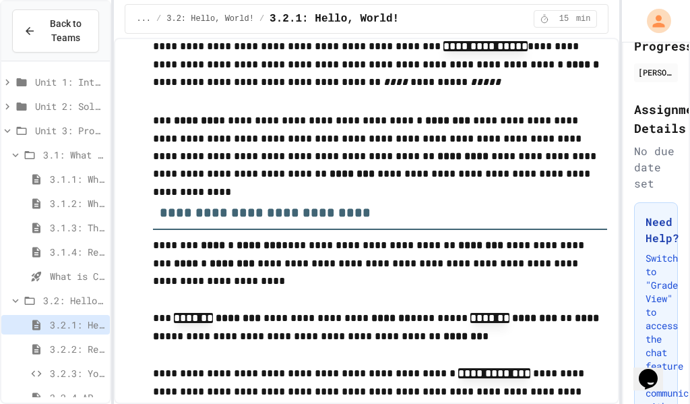 The height and width of the screenshot is (404, 690). Describe the element at coordinates (657, 119) in the screenshot. I see `h2: Assignment Details` at that location.